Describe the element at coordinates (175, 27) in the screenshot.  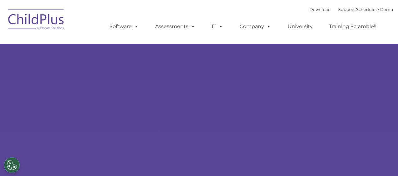
I see `a: Assessments` at that location.